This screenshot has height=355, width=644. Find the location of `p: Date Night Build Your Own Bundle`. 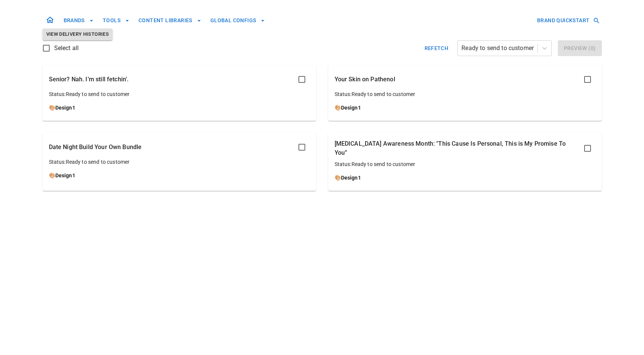

p: Date Night Build Your Own Bundle is located at coordinates (95, 147).